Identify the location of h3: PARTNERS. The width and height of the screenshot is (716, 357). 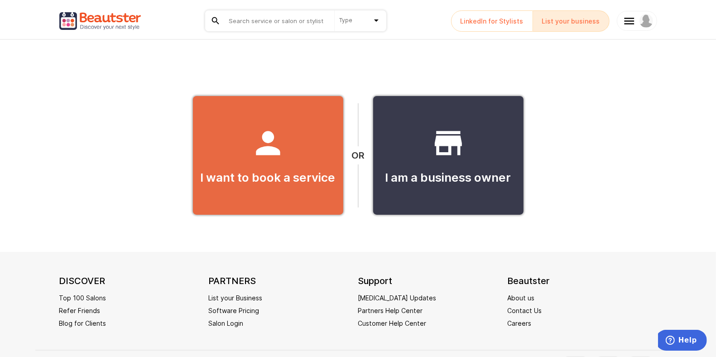
(232, 281).